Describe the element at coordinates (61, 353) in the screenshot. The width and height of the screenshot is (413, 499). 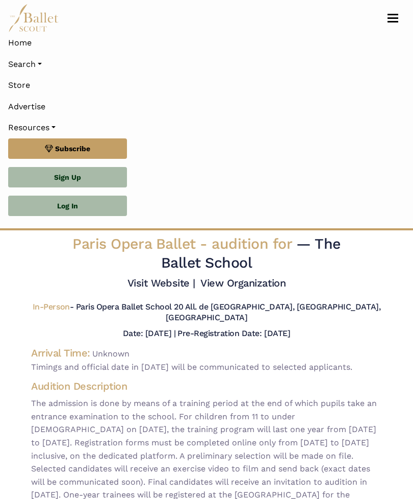
I see `h4: Arrival Time:` at that location.